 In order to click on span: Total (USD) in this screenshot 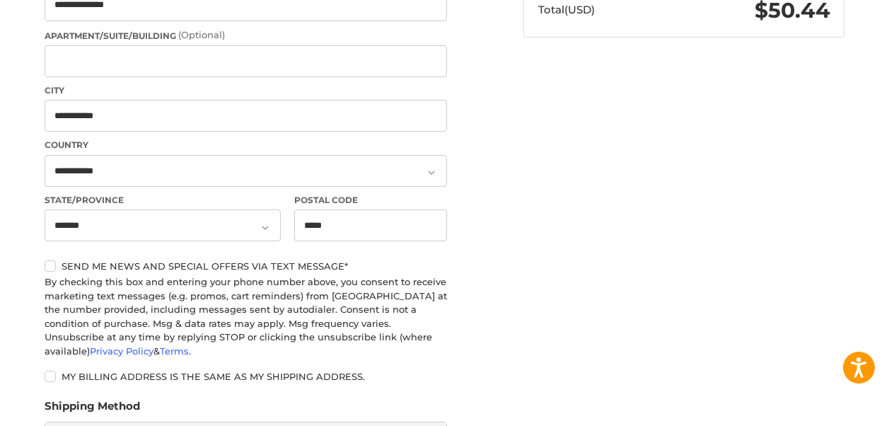, I will do `click(566, 9)`.